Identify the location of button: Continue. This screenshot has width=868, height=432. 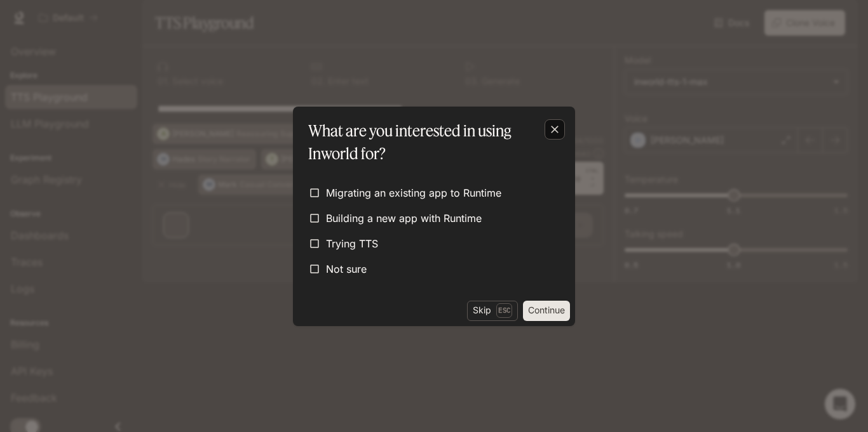
(547, 311).